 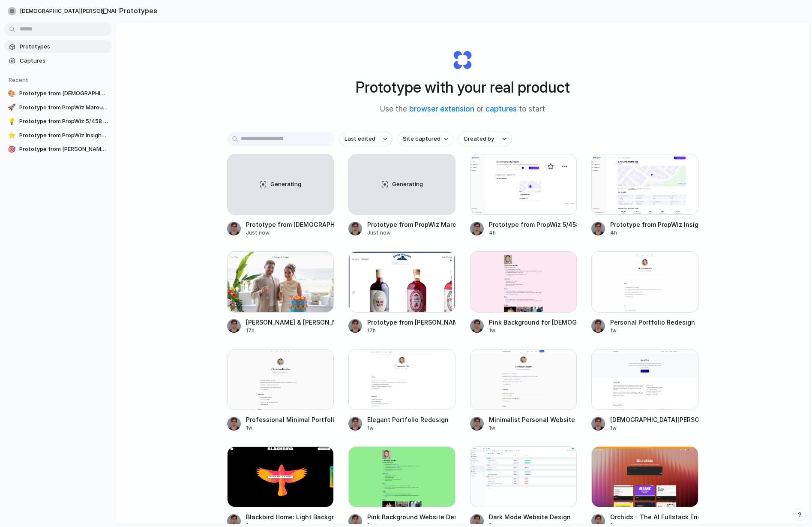 What do you see at coordinates (402, 390) in the screenshot?
I see `a: Elegant Portfolio RedesignElegant Portfolio Redesign1w` at bounding box center [402, 390].